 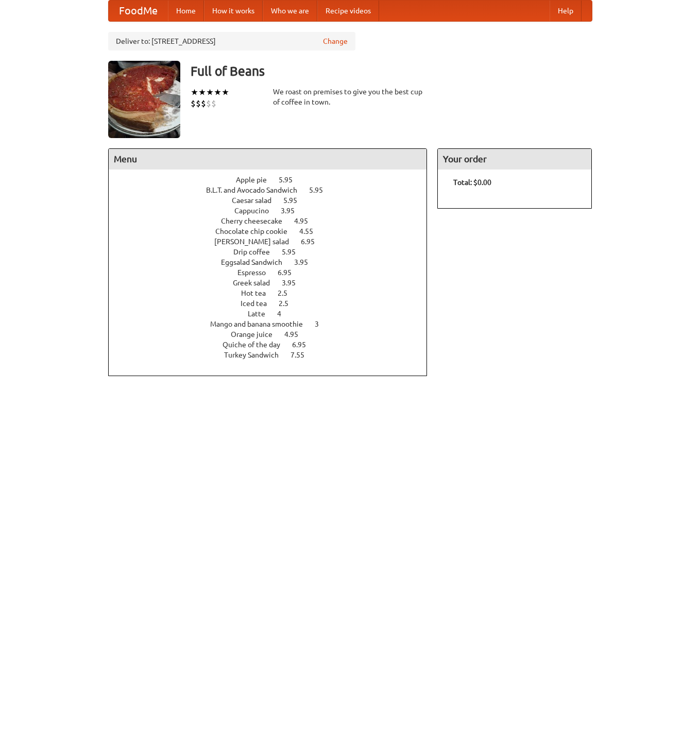 What do you see at coordinates (261, 314) in the screenshot?
I see `span: Latte` at bounding box center [261, 314].